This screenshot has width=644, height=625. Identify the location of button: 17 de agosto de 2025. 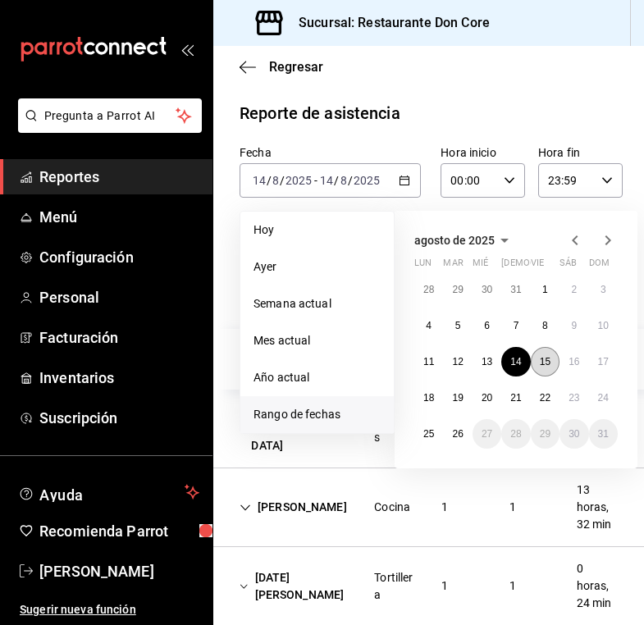
(603, 362).